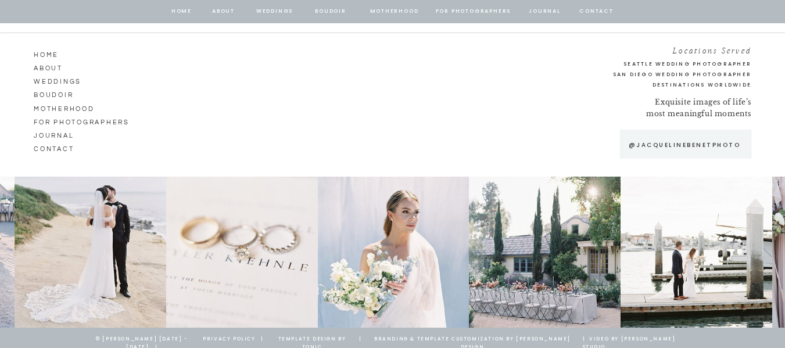 The height and width of the screenshot is (348, 785). Describe the element at coordinates (230, 340) in the screenshot. I see `a: privacy policy` at that location.